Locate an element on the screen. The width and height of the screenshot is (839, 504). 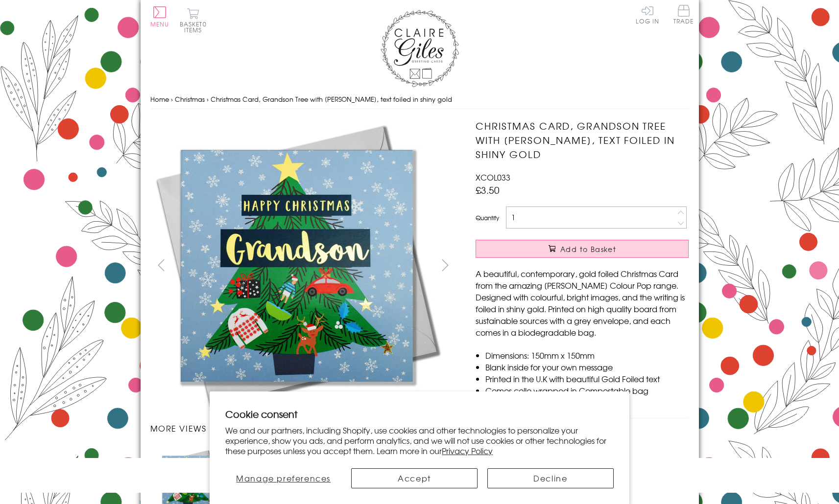
span: Manage preferences is located at coordinates (283, 478).